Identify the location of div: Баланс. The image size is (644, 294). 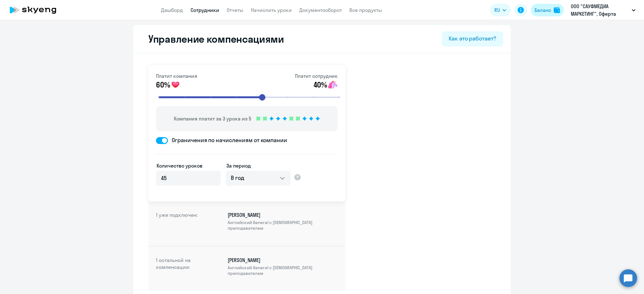
(543, 10).